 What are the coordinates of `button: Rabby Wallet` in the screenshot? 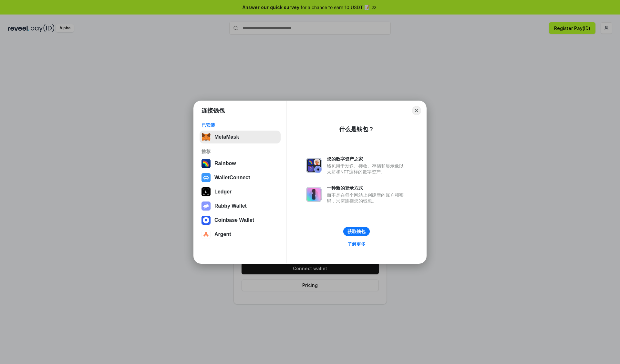 It's located at (240, 206).